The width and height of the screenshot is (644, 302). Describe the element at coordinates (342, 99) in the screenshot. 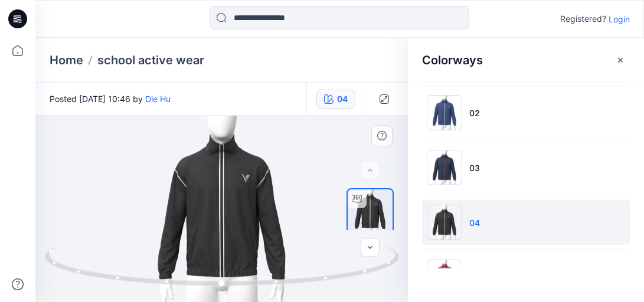

I see `div: 04` at that location.